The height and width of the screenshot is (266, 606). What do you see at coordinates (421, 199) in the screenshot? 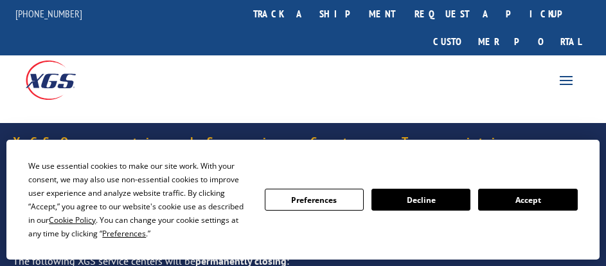
I see `button: Decline` at bounding box center [421, 199].